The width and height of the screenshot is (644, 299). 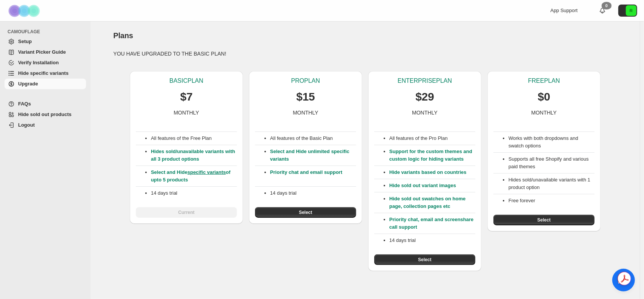 I want to click on text: R, so click(x=631, y=11).